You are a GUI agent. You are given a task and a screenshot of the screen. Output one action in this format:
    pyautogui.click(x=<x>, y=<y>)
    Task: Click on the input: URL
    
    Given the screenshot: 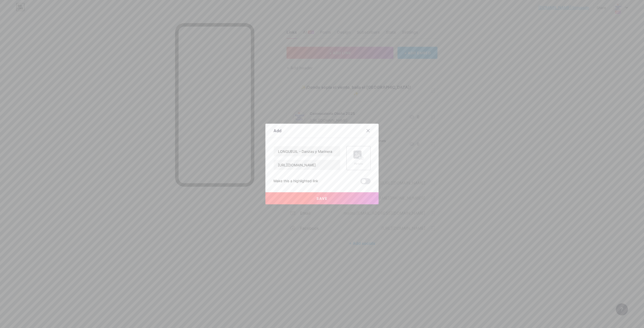 What is the action you would take?
    pyautogui.click(x=307, y=165)
    